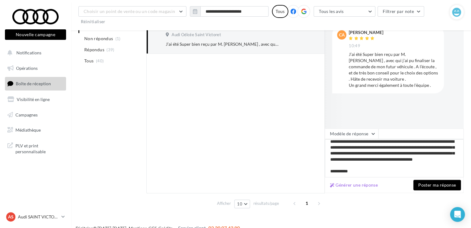 The height and width of the screenshot is (228, 471). Describe the element at coordinates (224, 203) in the screenshot. I see `span: Afficher` at that location.